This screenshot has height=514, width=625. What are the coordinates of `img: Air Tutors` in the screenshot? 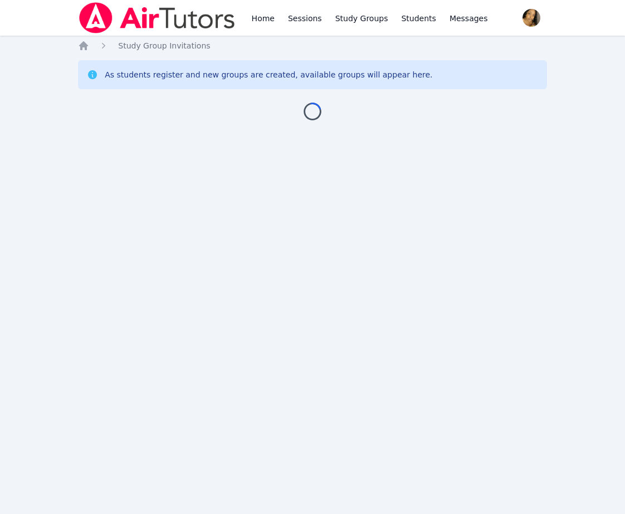 It's located at (157, 18).